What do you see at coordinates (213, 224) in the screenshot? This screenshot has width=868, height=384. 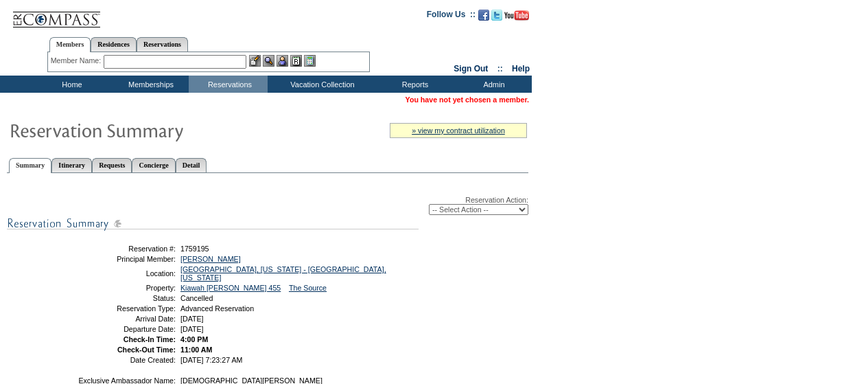 I see `img: subTtlResSummary.gif` at bounding box center [213, 224].